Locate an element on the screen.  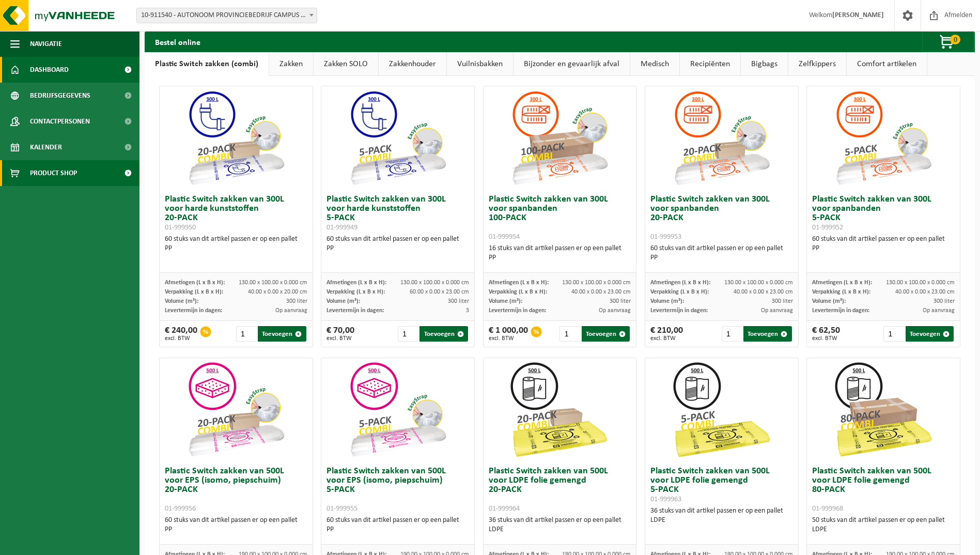
div: € 210,00 is located at coordinates (666, 334).